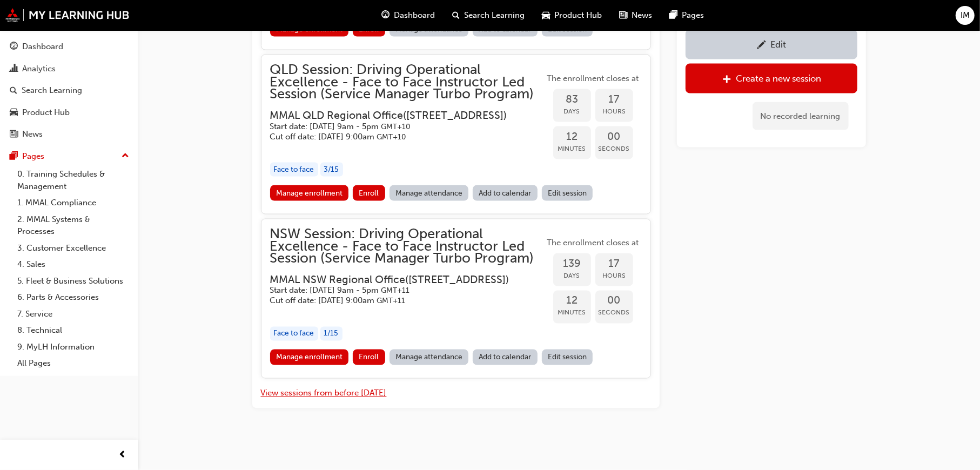 This screenshot has width=980, height=470. What do you see at coordinates (965, 15) in the screenshot?
I see `span: IM` at bounding box center [965, 15].